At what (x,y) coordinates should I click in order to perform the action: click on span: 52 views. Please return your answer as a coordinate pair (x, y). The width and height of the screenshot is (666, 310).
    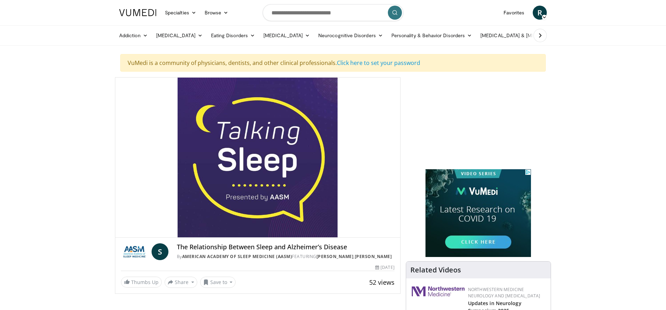
    Looking at the image, I should click on (382, 283).